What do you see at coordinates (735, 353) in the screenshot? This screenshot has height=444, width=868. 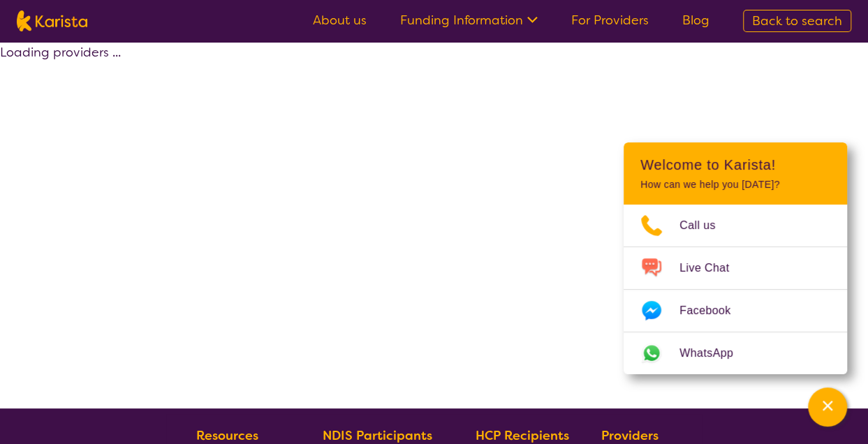 I see `a: Web link opens in a new tab.` at bounding box center [735, 353].